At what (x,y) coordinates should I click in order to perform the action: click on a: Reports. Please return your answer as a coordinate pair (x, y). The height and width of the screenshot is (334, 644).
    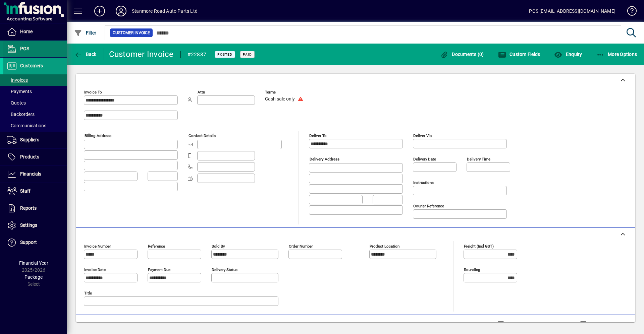
    Looking at the image, I should click on (35, 209).